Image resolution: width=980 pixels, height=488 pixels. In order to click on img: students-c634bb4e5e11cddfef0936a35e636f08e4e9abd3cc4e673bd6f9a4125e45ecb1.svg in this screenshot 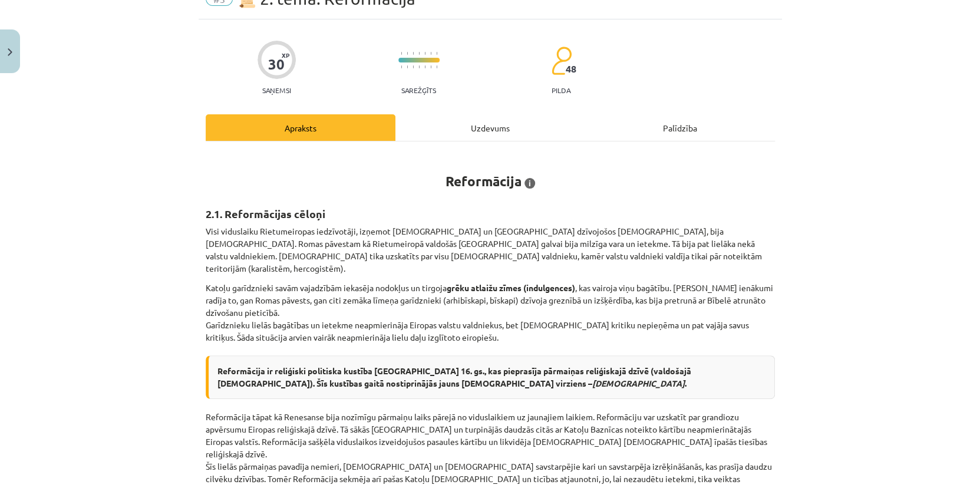, I will do `click(561, 60)`.